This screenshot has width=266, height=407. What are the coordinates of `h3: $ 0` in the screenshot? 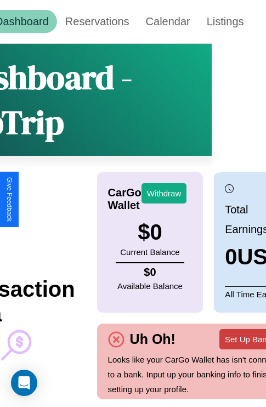 It's located at (150, 232).